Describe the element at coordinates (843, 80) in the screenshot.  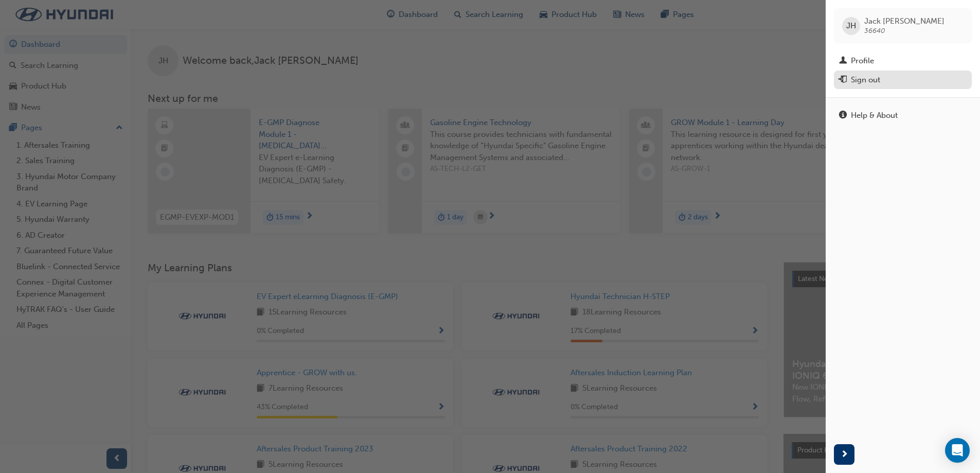
I see `span: exit-icon` at that location.